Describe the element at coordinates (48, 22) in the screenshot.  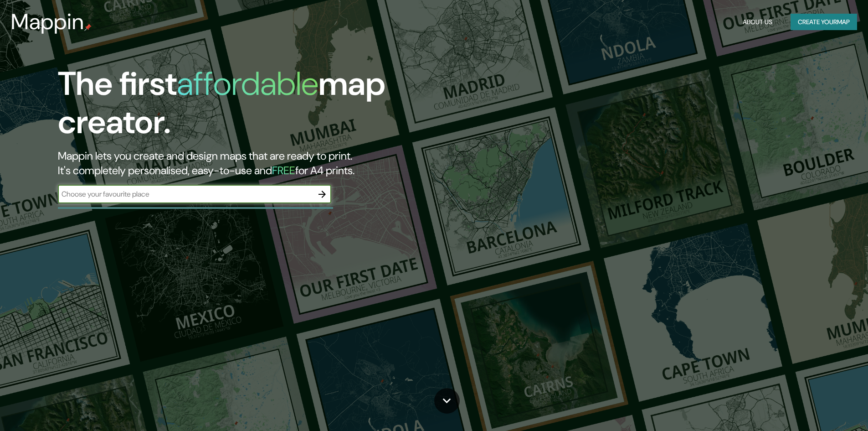
I see `h3: Mappin` at that location.